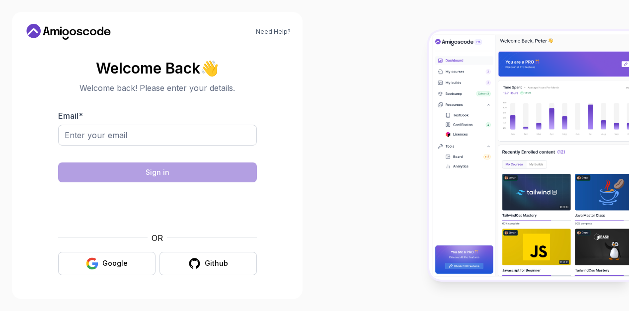  I want to click on a: Home link, so click(69, 32).